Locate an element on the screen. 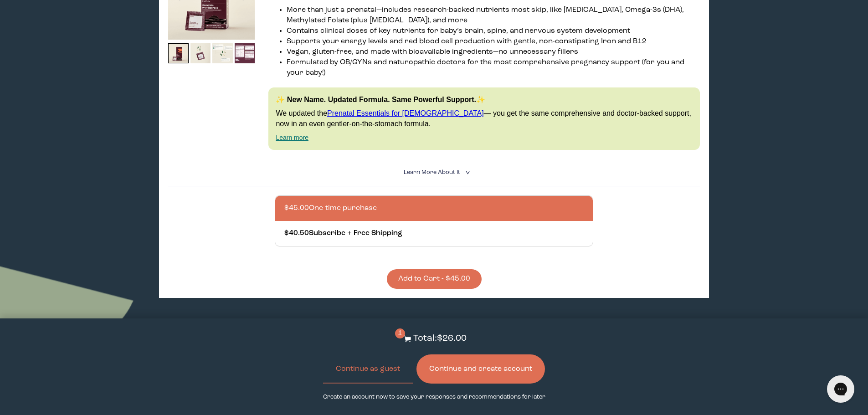 The height and width of the screenshot is (415, 868). button: Continue and create account is located at coordinates (481, 369).